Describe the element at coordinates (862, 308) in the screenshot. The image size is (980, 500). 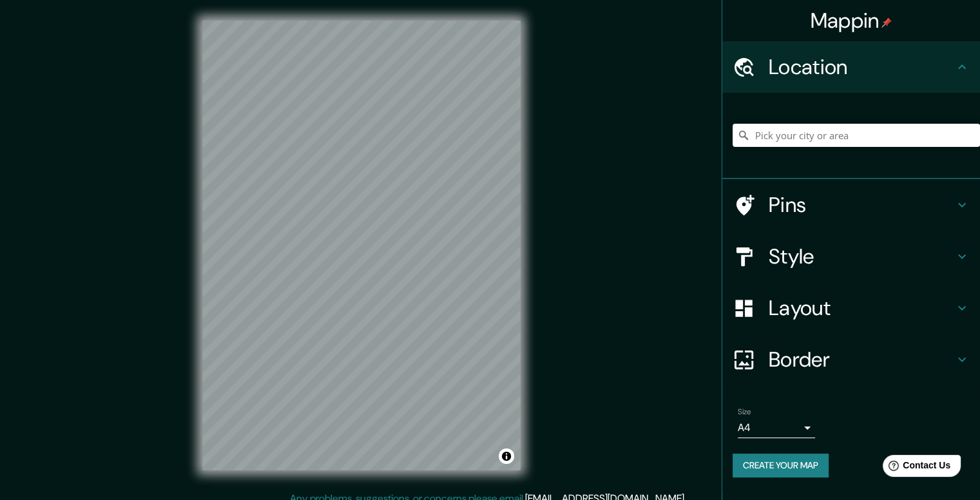
I see `h4: Layout` at that location.